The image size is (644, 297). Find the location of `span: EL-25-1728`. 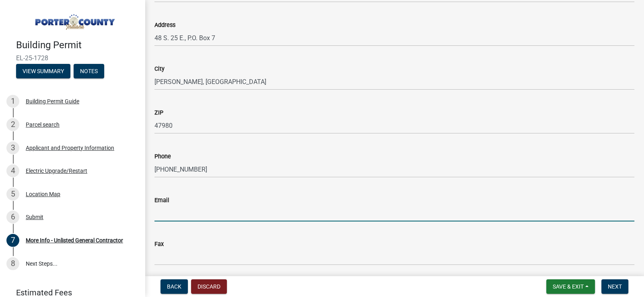

span: EL-25-1728 is located at coordinates (72, 58).